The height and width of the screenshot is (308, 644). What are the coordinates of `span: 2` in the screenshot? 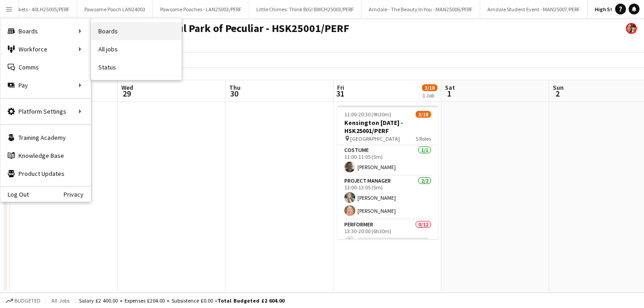 It's located at (557, 93).